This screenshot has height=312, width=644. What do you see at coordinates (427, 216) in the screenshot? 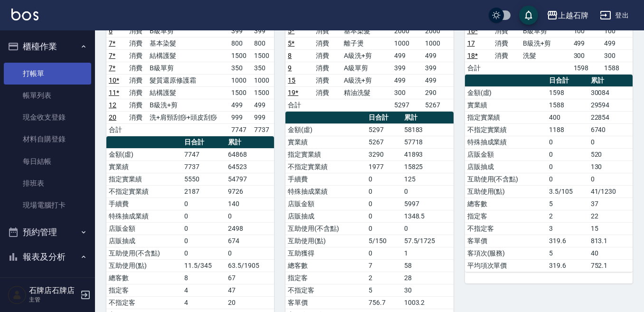
I see `td: 1348.5` at bounding box center [427, 216].